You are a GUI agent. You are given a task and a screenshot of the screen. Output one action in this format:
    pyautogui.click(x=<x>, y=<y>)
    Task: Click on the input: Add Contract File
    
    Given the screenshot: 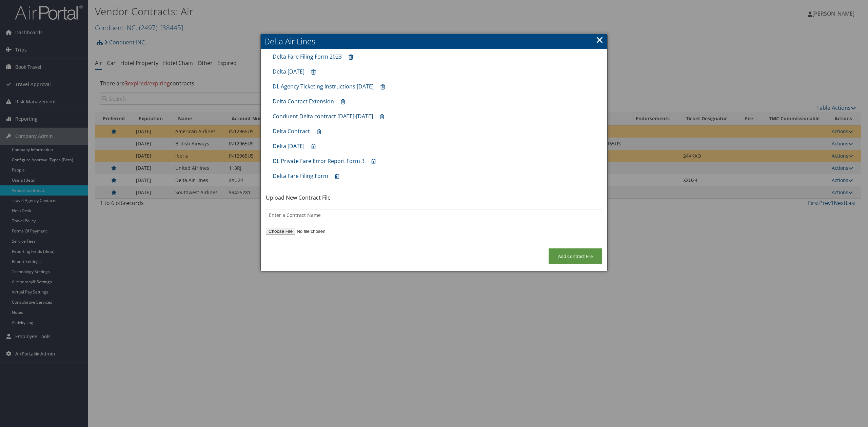 What is the action you would take?
    pyautogui.click(x=575, y=256)
    